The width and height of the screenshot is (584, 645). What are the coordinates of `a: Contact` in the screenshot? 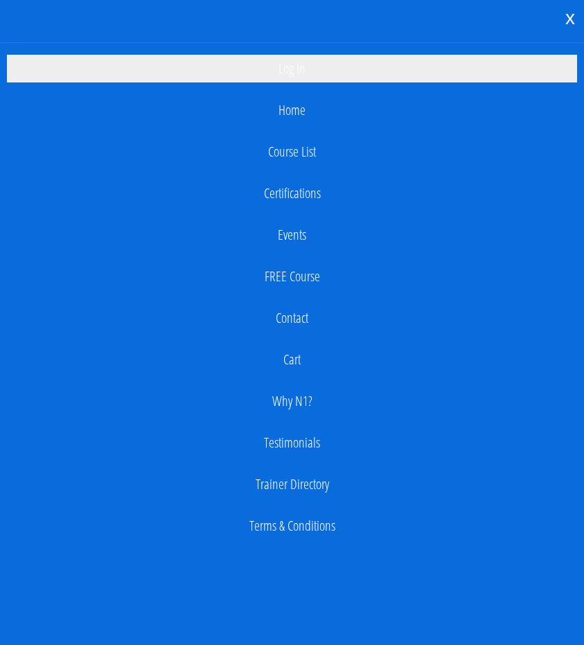 It's located at (292, 318).